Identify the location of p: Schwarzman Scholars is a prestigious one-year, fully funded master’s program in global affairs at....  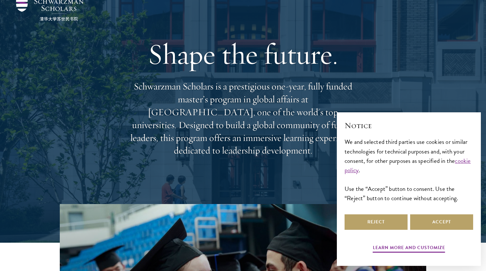
(243, 118).